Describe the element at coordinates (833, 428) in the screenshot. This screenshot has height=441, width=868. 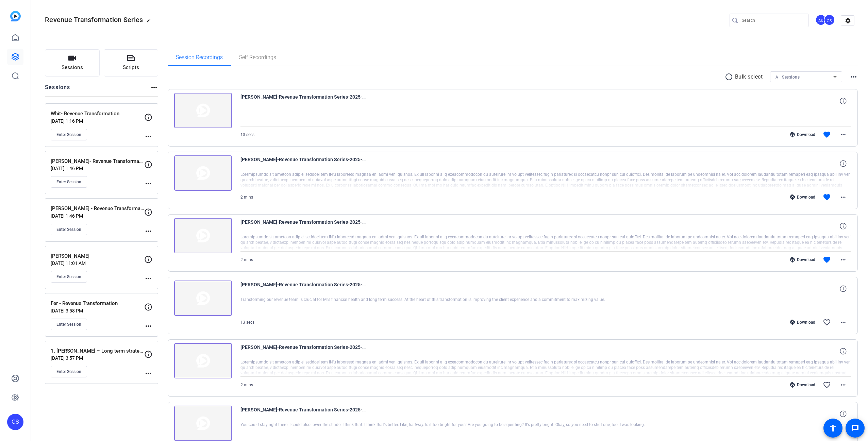
I see `mat-icon: accessibility` at that location.